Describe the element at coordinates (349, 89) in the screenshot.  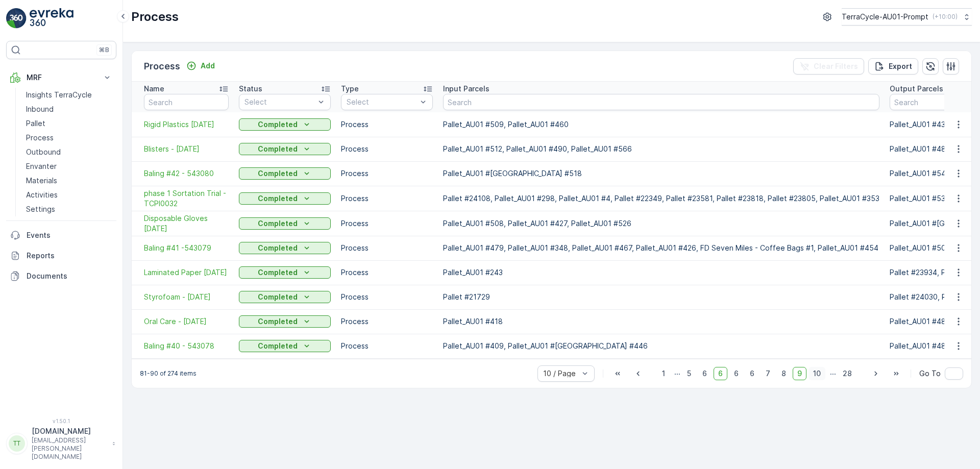
I see `p: Type` at that location.